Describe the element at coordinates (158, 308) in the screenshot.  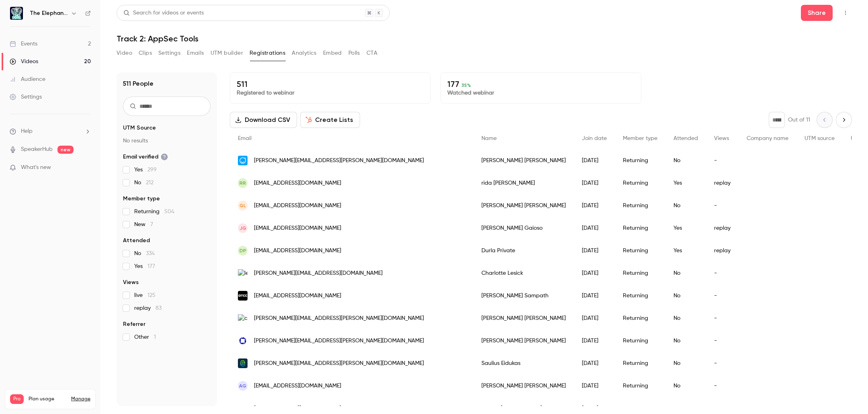
I see `span: 83` at that location.